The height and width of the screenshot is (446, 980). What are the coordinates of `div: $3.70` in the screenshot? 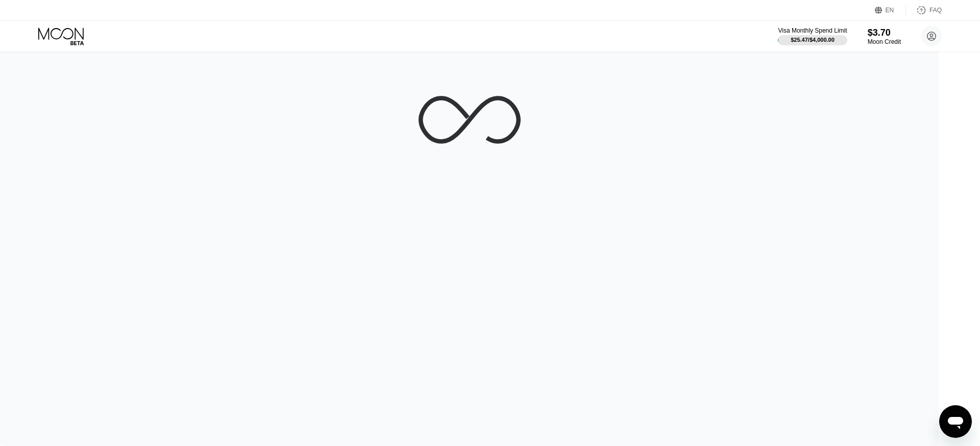 It's located at (884, 33).